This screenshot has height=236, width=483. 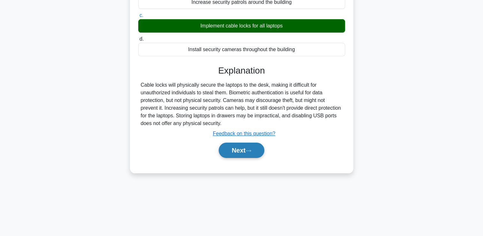 I want to click on span: d., so click(x=141, y=39).